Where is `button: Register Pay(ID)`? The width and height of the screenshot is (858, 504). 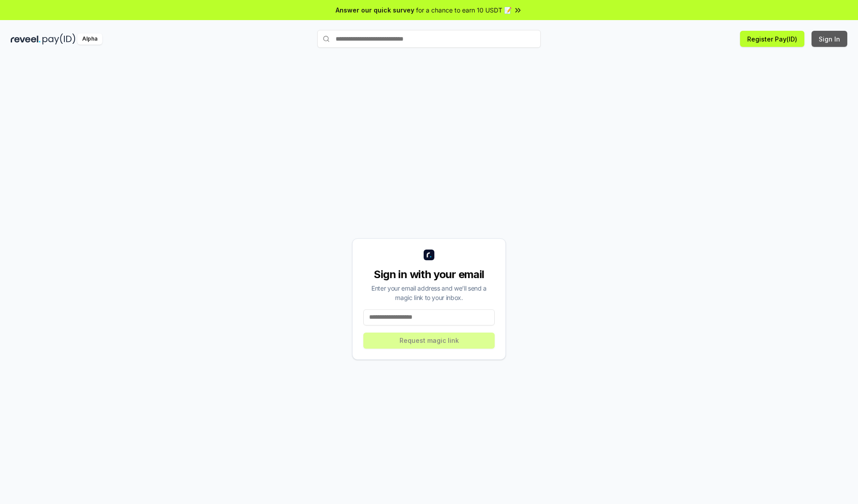
button: Register Pay(ID) is located at coordinates (772, 39).